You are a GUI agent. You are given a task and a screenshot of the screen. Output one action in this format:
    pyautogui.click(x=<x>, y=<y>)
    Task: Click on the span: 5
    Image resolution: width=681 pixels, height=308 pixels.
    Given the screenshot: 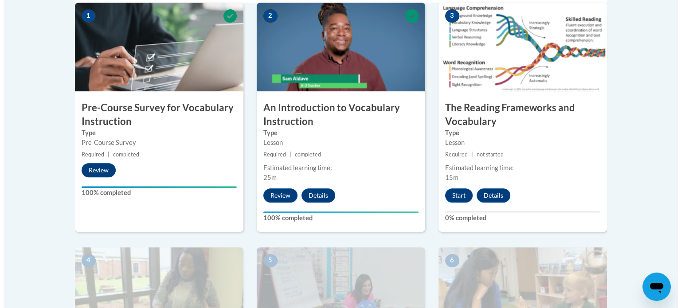 What is the action you would take?
    pyautogui.click(x=267, y=261)
    